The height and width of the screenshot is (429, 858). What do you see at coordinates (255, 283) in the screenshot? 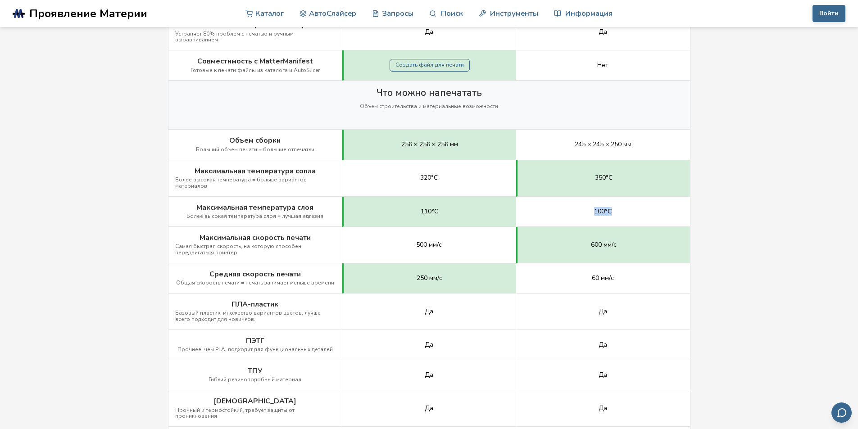
I see `font: Общая скорость печати = печать занимает меньше времени` at bounding box center [255, 283].